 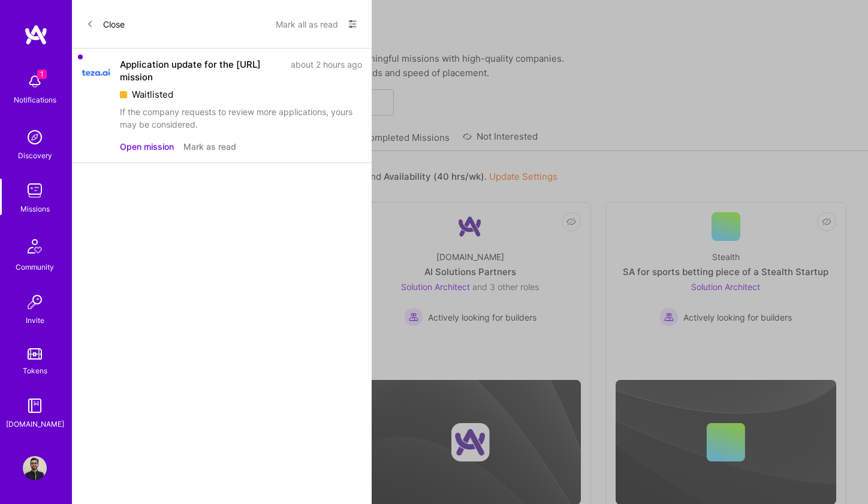 I want to click on button: Mark as read, so click(x=210, y=146).